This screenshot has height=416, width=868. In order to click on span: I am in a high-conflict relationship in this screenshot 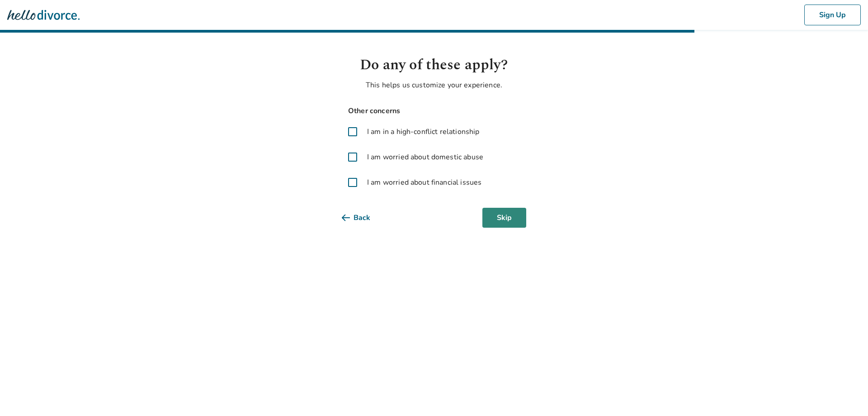, I will do `click(423, 132)`.